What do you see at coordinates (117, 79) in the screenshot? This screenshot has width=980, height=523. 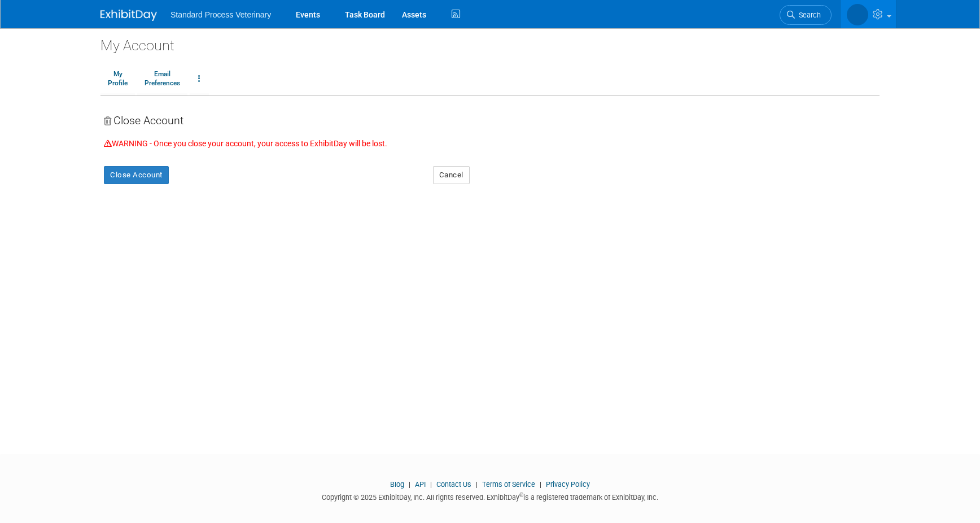 I see `a: MyProfile` at bounding box center [117, 79].